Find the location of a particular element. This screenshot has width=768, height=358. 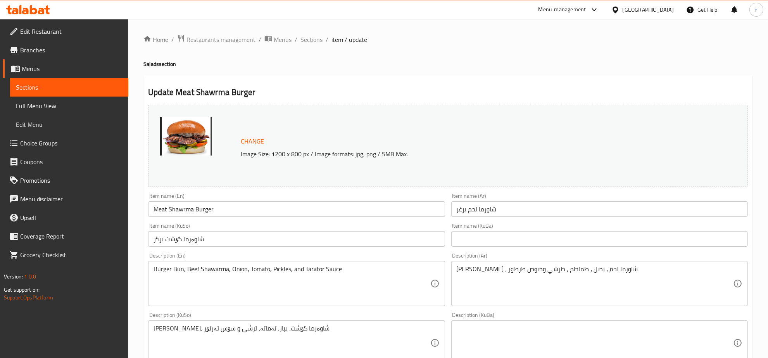

a: Support.OpsPlatform is located at coordinates (28, 297).